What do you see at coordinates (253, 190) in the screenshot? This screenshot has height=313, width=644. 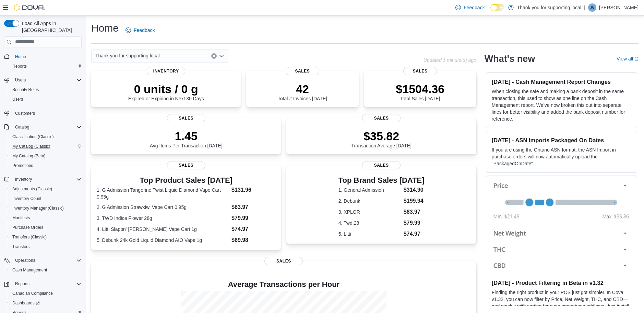 I see `dd: $131.96` at bounding box center [253, 190].